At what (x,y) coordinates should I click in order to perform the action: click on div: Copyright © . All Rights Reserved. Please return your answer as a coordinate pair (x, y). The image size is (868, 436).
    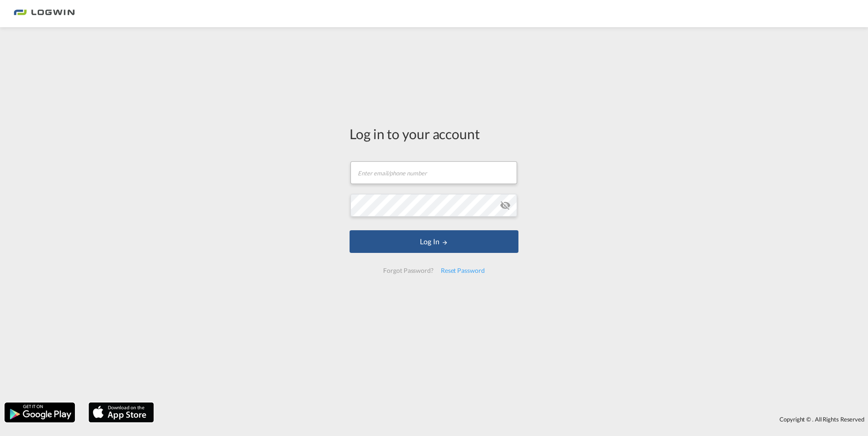
    Looking at the image, I should click on (513, 419).